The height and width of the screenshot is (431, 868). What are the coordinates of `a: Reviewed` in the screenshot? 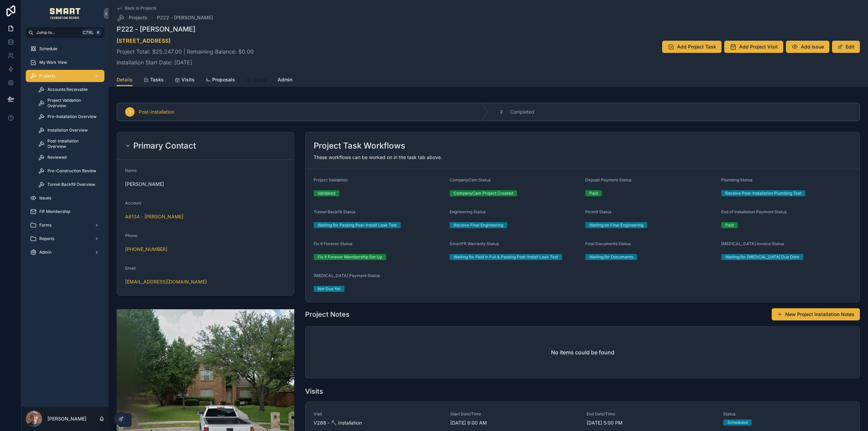 It's located at (69, 157).